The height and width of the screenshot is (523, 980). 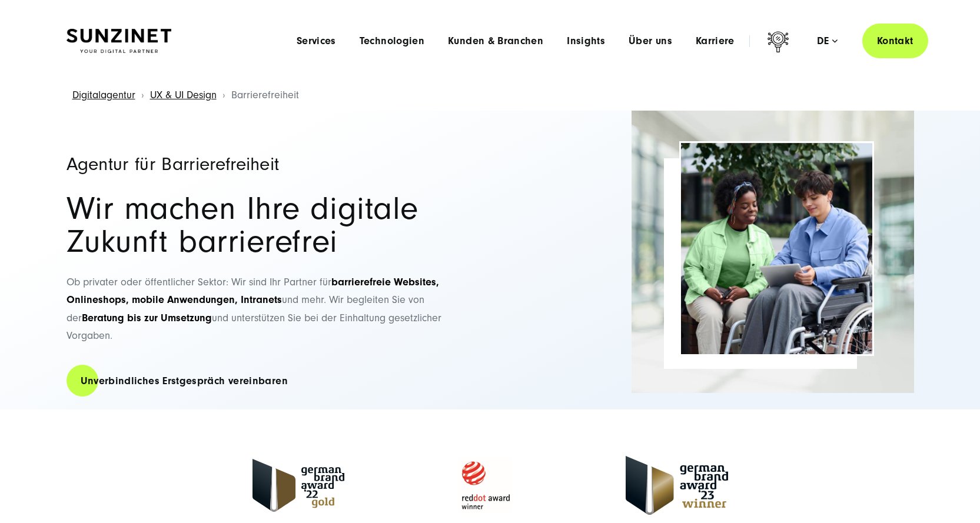 What do you see at coordinates (273, 164) in the screenshot?
I see `h1: Agentur für Barrierefreiheit` at bounding box center [273, 164].